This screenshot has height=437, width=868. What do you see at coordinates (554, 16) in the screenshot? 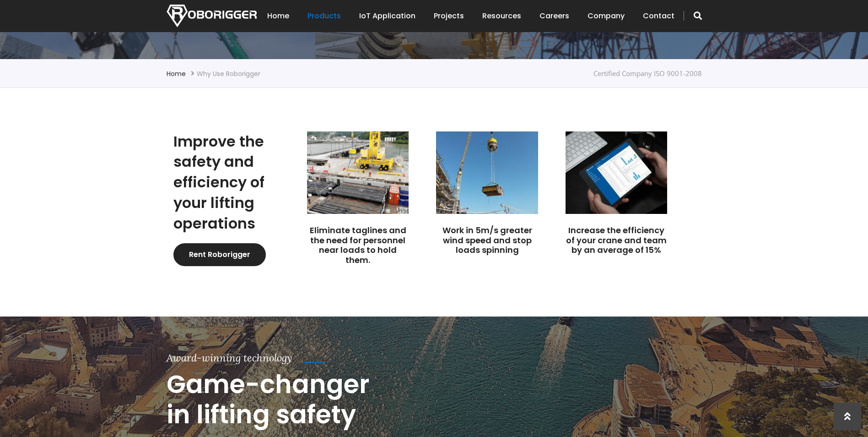
I see `a: Careers` at bounding box center [554, 16].